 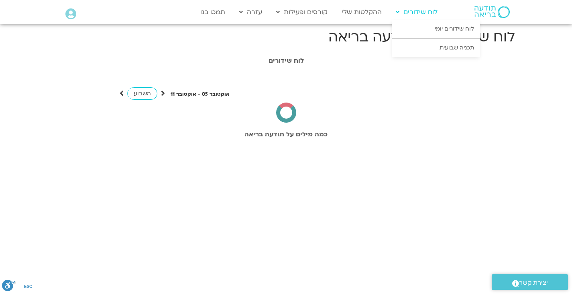 What do you see at coordinates (534, 282) in the screenshot?
I see `span: יצירת קשר` at bounding box center [534, 282].